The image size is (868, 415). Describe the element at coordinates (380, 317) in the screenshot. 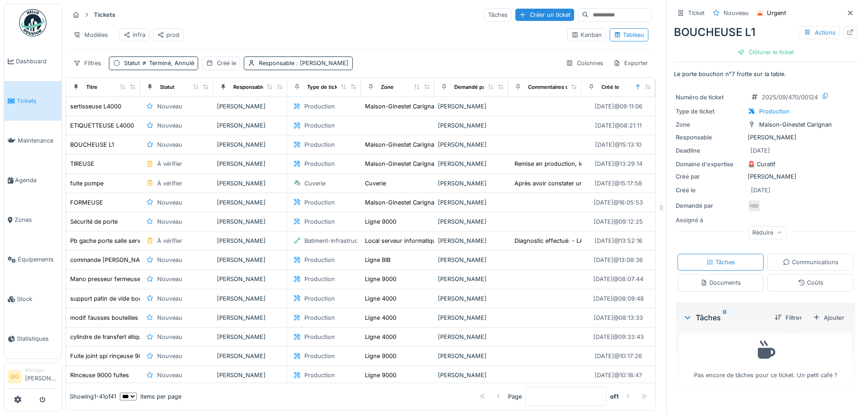

I see `div: Ligne 4000` at that location.